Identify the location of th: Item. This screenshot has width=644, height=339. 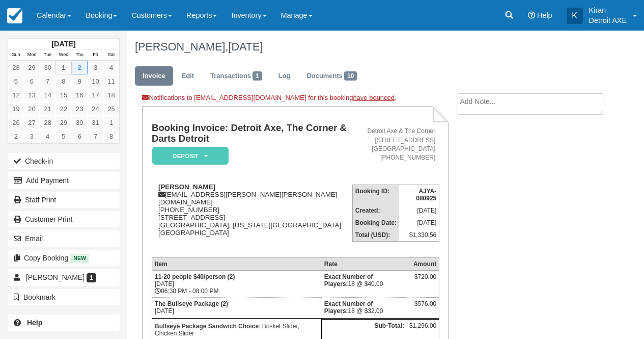
(236, 264).